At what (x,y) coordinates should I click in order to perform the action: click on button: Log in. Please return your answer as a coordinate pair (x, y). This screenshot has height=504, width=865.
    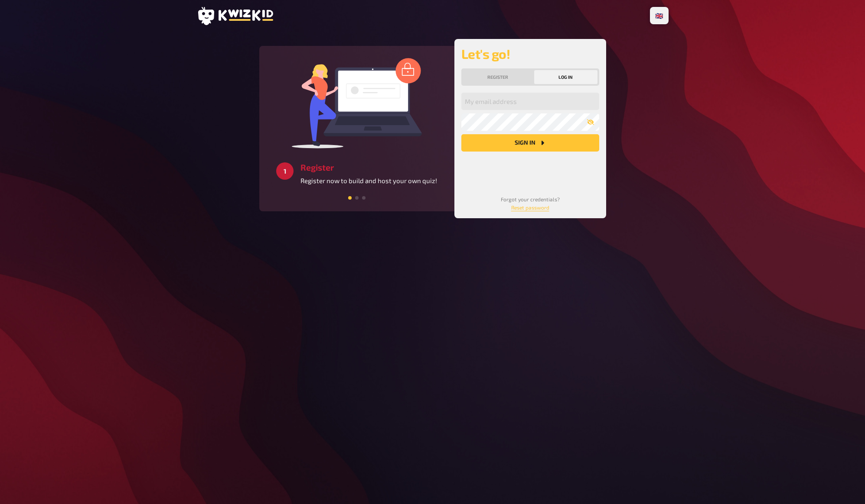
    Looking at the image, I should click on (566, 77).